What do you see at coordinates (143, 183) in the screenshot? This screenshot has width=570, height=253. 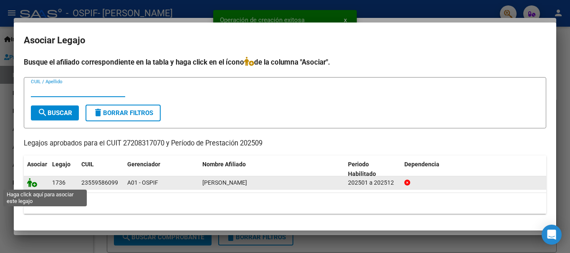 I see `span: A01 - OSPIF` at bounding box center [143, 183].